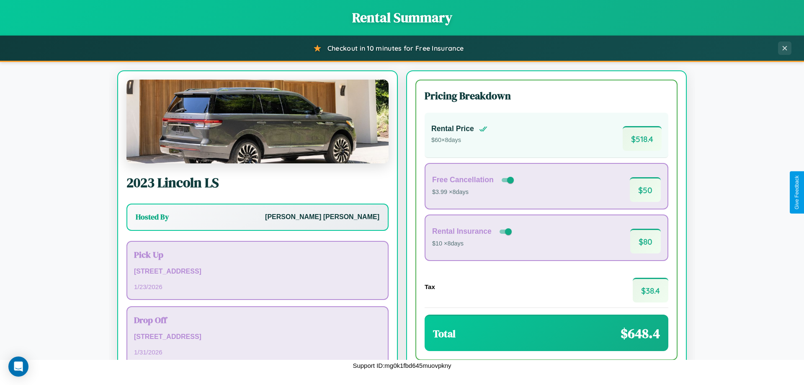 This screenshot has width=804, height=385. I want to click on h3: Hosted By, so click(152, 217).